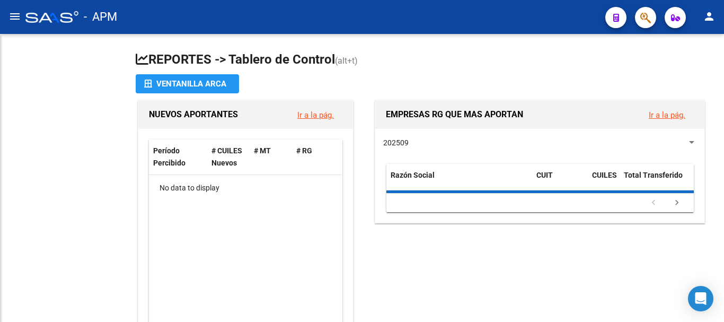  I want to click on div: No data to display, so click(245, 188).